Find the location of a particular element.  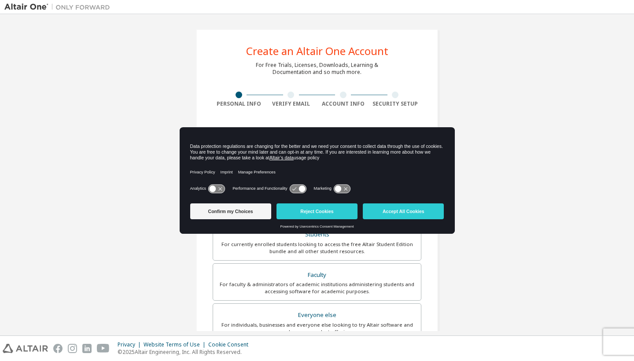

div: Account Info is located at coordinates (343, 104).